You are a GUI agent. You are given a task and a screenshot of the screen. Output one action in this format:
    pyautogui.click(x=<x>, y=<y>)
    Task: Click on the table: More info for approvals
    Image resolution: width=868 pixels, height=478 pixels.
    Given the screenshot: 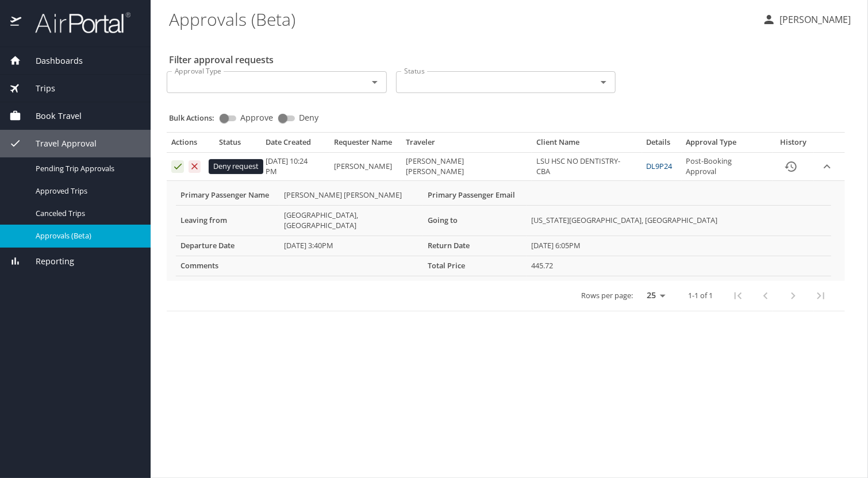 What is the action you would take?
    pyautogui.click(x=504, y=231)
    